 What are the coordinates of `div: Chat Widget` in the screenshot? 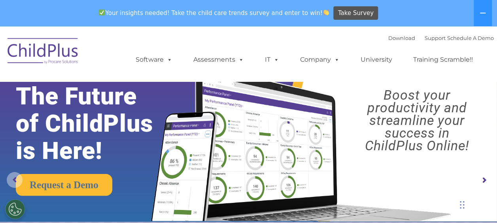 It's located at (432, 180).